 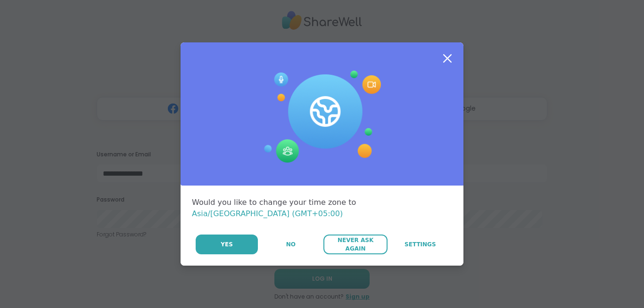 I want to click on img: Session Experience, so click(x=322, y=117).